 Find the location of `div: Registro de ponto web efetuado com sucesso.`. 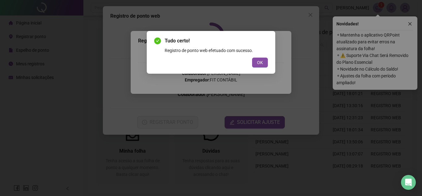

div: Registro de ponto web efetuado com sucesso. is located at coordinates (216, 50).